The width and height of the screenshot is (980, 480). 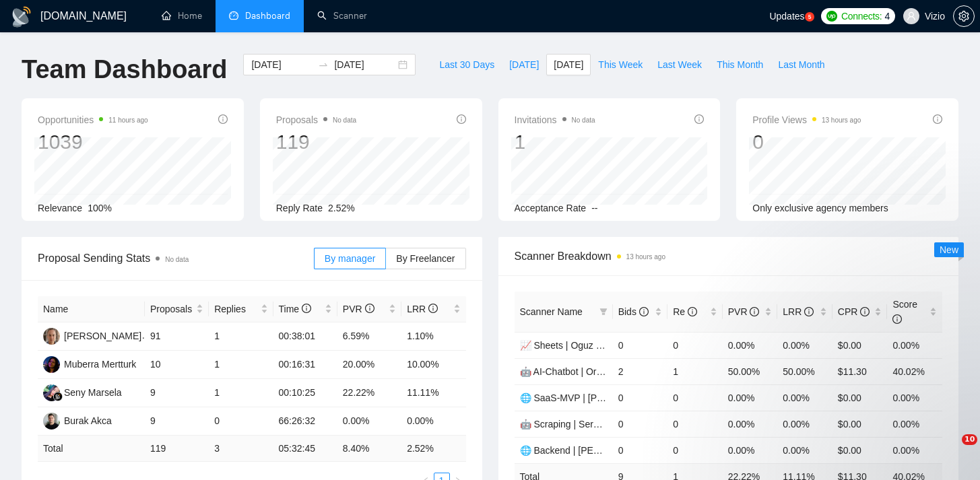 What do you see at coordinates (860, 345) in the screenshot?
I see `td: $0.00` at bounding box center [860, 345].